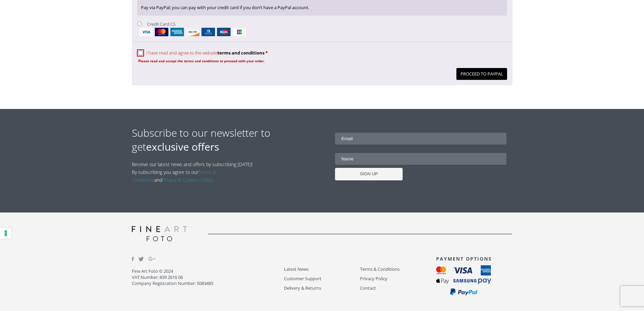 The width and height of the screenshot is (644, 311). What do you see at coordinates (322, 279) in the screenshot?
I see `a: Customer Support` at bounding box center [322, 279].